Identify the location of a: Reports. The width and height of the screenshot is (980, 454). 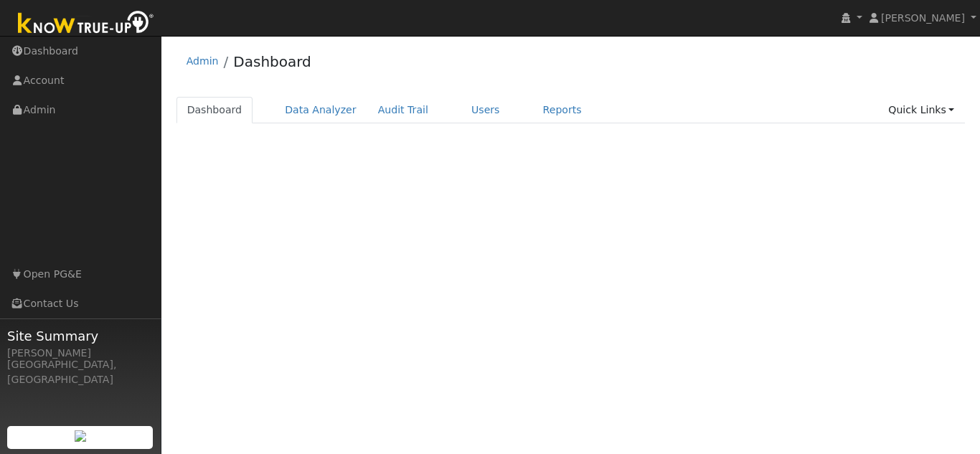
(562, 110).